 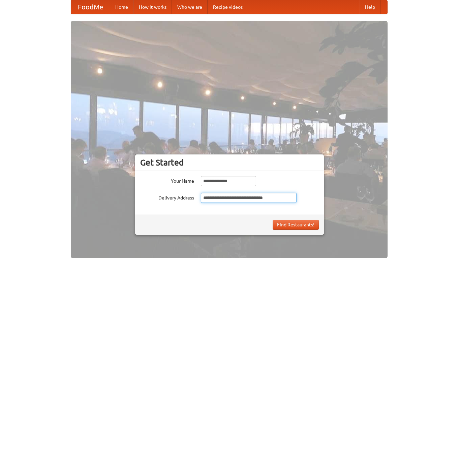 What do you see at coordinates (167, 180) in the screenshot?
I see `label: Your Name` at bounding box center [167, 180].